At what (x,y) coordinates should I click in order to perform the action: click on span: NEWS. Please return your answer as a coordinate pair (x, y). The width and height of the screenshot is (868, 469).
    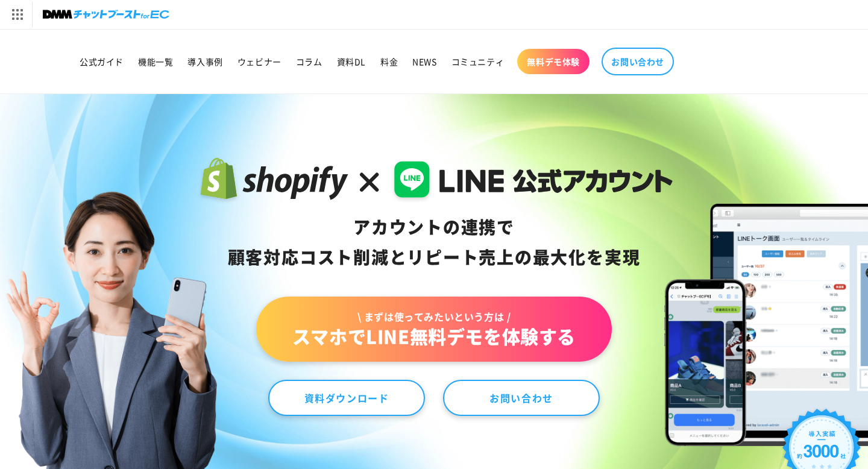
    Looking at the image, I should click on (424, 62).